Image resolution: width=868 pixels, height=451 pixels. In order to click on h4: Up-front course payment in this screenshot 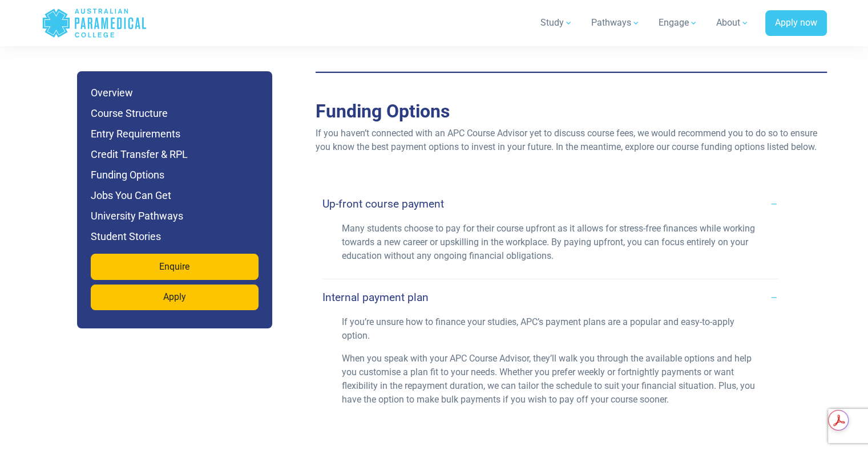, I will do `click(383, 203)`.